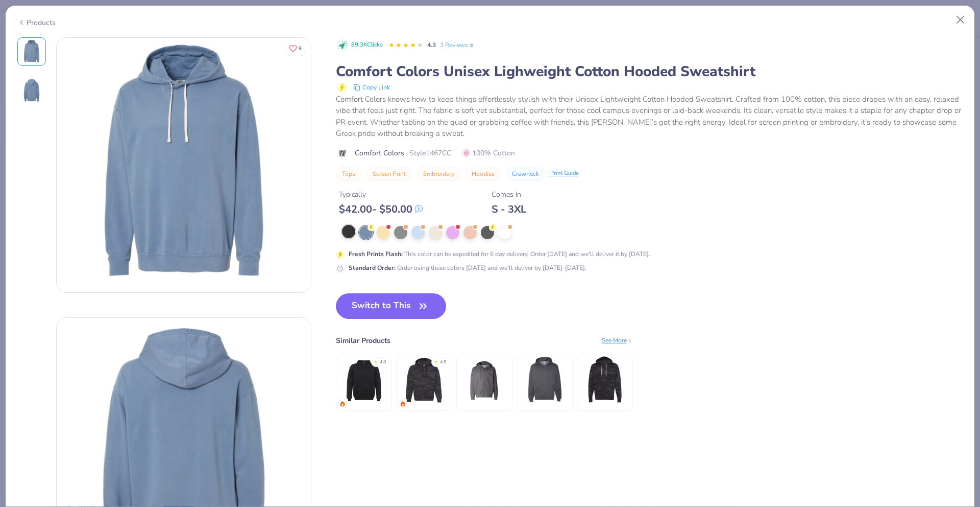  What do you see at coordinates (295, 48) in the screenshot?
I see `button: Like` at bounding box center [295, 48].